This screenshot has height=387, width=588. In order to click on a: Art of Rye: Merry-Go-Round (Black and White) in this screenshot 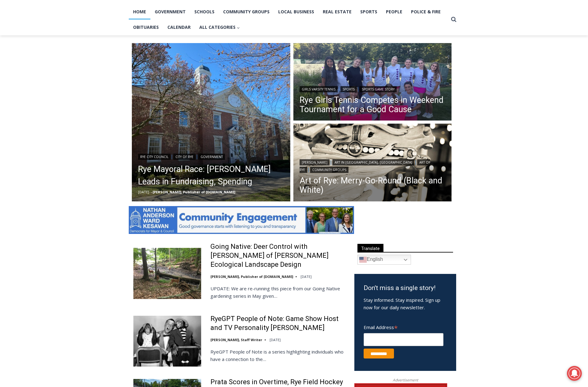, I will do `click(373, 185)`.